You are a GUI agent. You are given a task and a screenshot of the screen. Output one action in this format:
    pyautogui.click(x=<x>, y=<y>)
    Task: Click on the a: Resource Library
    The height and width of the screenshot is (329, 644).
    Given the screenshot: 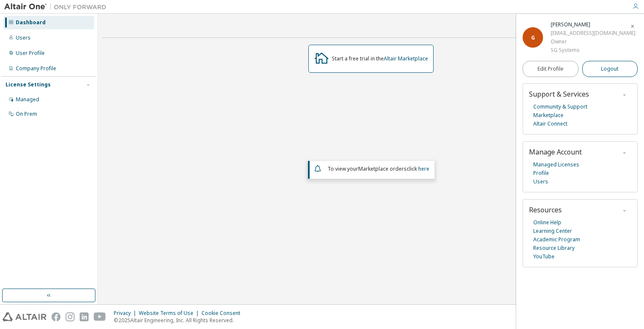 What is the action you would take?
    pyautogui.click(x=554, y=249)
    